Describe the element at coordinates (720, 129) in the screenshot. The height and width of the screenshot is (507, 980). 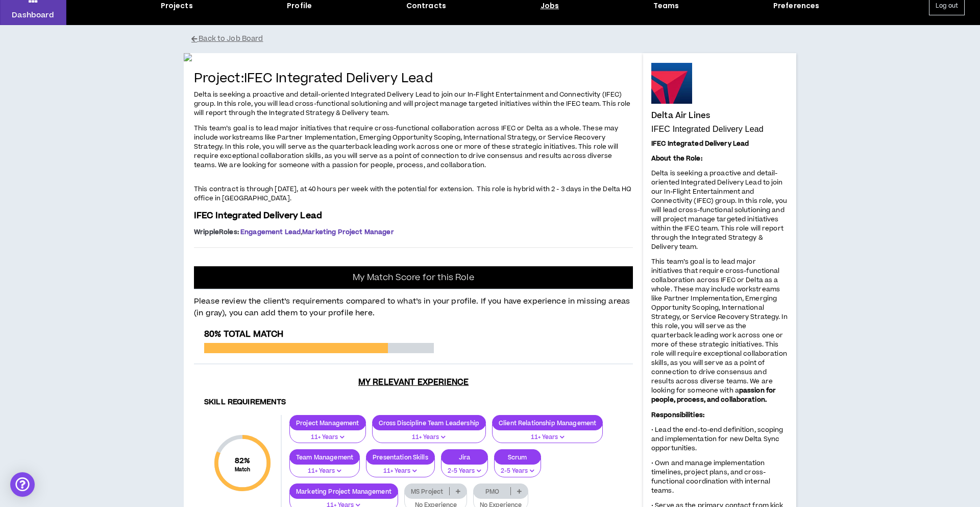
I see `p: IFEC Integrated Delivery Lead` at that location.